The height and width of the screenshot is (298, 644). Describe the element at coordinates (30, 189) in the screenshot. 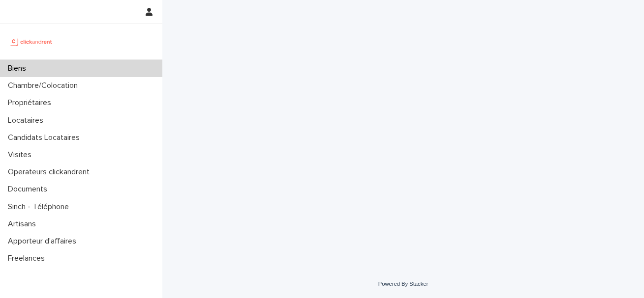

I see `p: Documents` at that location.